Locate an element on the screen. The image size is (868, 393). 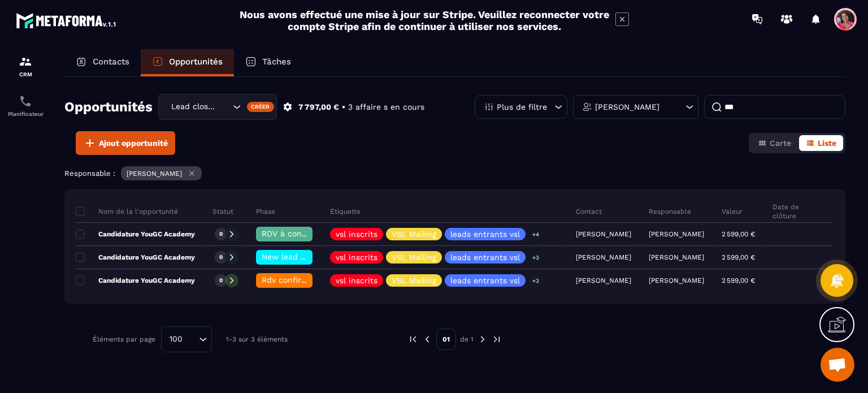
p: +4 is located at coordinates (536, 234).